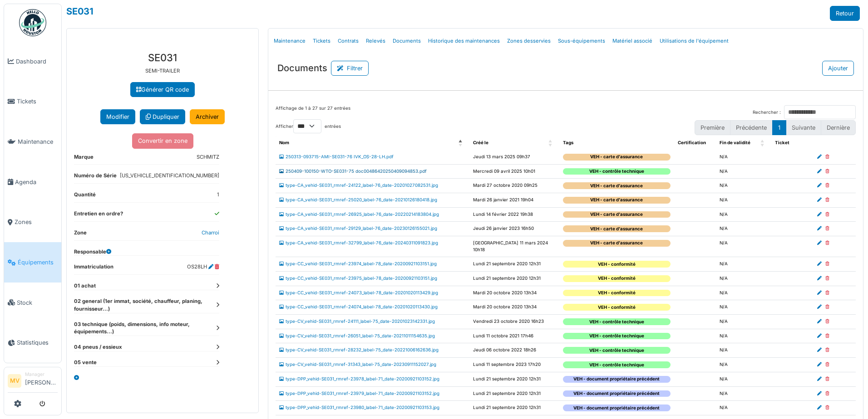 The width and height of the screenshot is (868, 419). What do you see at coordinates (551, 143) in the screenshot?
I see `span: Créé le: Activate to sort` at bounding box center [551, 143].